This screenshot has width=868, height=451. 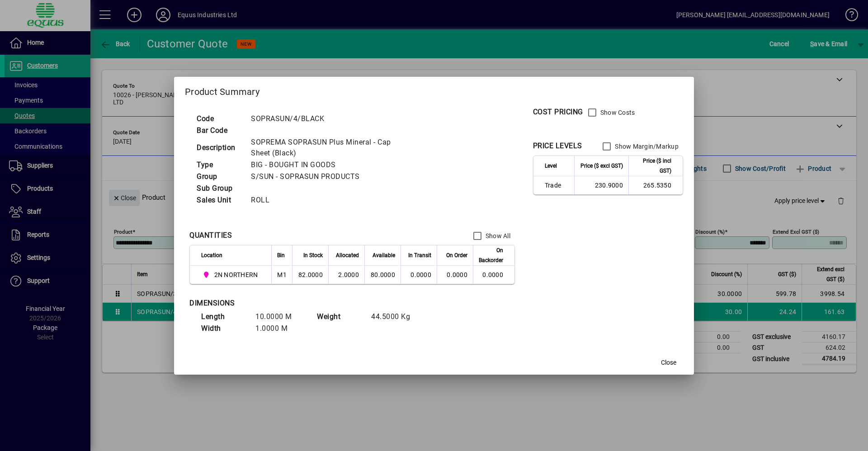 What do you see at coordinates (602, 166) in the screenshot?
I see `span: Price ($ excl GST)` at bounding box center [602, 166].